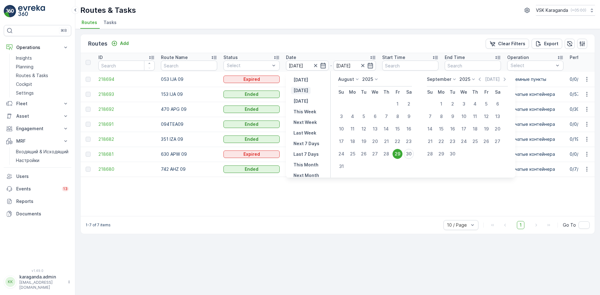 The height and width of the screenshot is (295, 600). Describe the element at coordinates (304, 112) in the screenshot. I see `button: This Week` at that location.